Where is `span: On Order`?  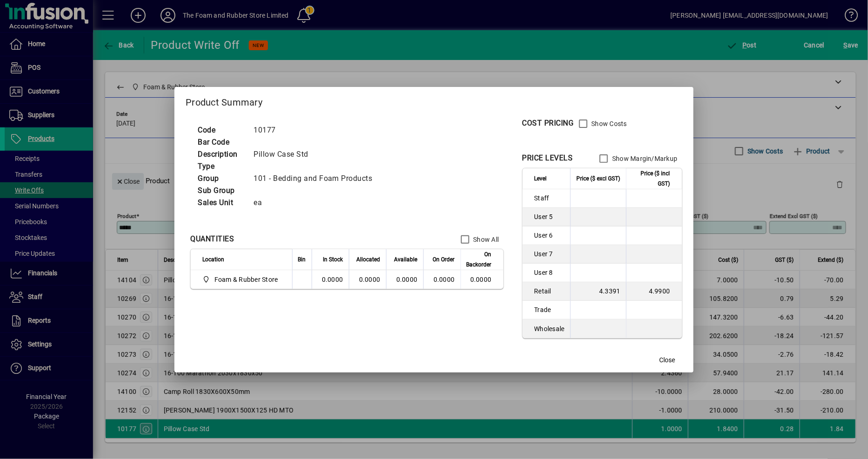
span: On Order is located at coordinates (444, 260).